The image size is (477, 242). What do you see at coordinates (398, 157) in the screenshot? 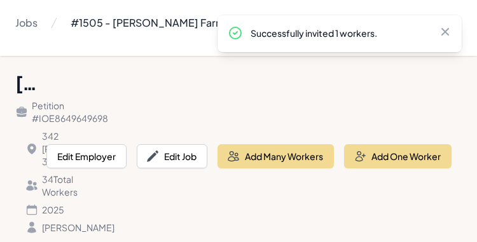
I see `button: Add One Worker` at bounding box center [398, 157].